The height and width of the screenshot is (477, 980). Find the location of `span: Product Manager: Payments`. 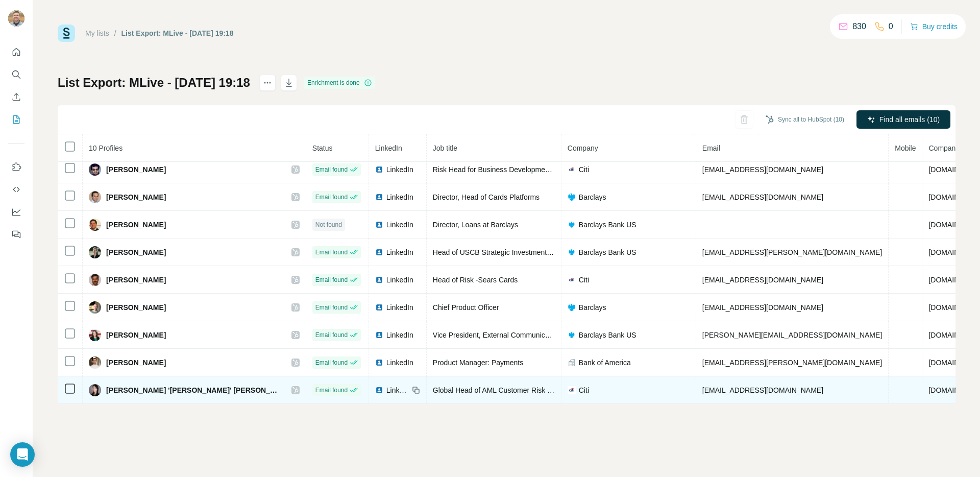

span: Product Manager: Payments is located at coordinates (478, 363).